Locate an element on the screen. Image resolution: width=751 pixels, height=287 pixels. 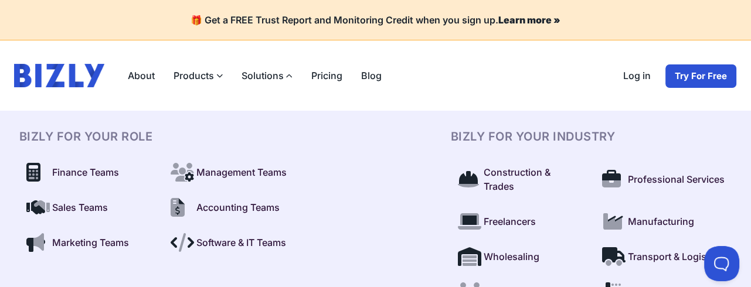
a: Professional Services is located at coordinates (664, 179).